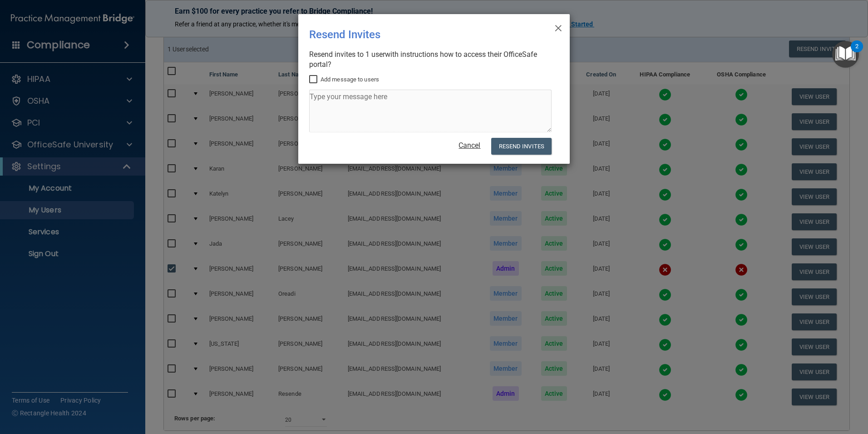  I want to click on a: Cancel, so click(469, 145).